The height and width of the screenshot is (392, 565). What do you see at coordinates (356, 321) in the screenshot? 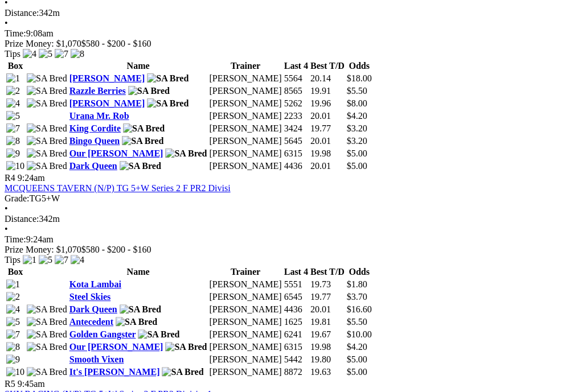
I see `span: $5.50` at bounding box center [356, 321].